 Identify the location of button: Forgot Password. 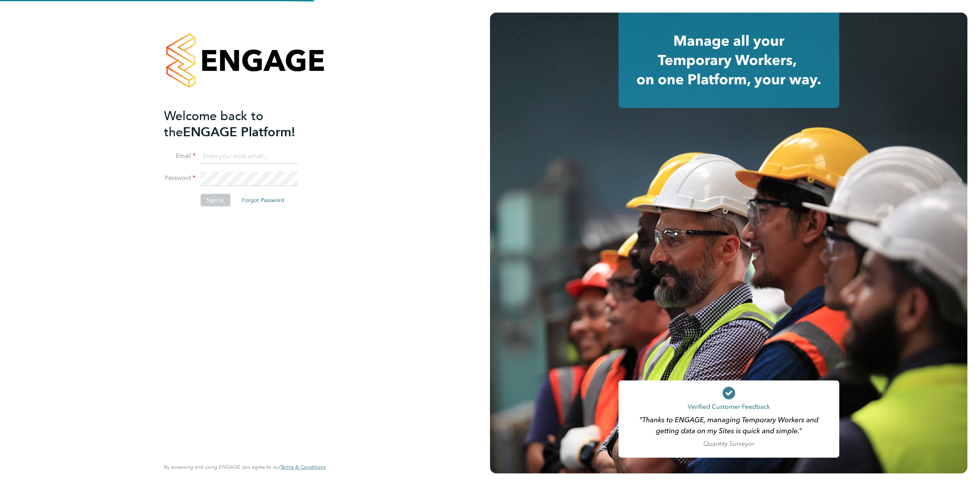
(263, 200).